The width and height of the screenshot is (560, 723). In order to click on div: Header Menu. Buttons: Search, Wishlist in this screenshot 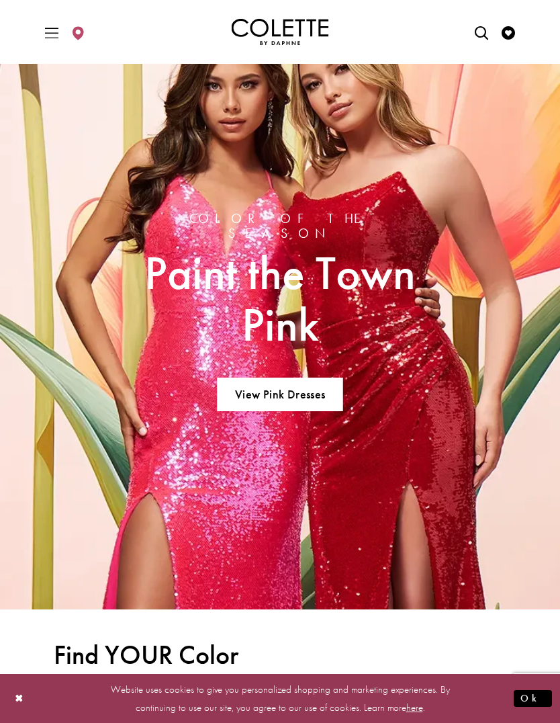, I will do `click(495, 32)`.